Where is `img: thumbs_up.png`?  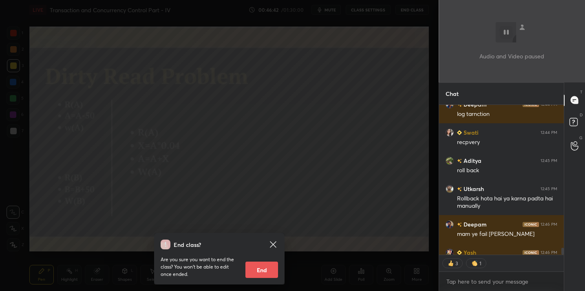
img: thumbs_up.png is located at coordinates (451, 263).